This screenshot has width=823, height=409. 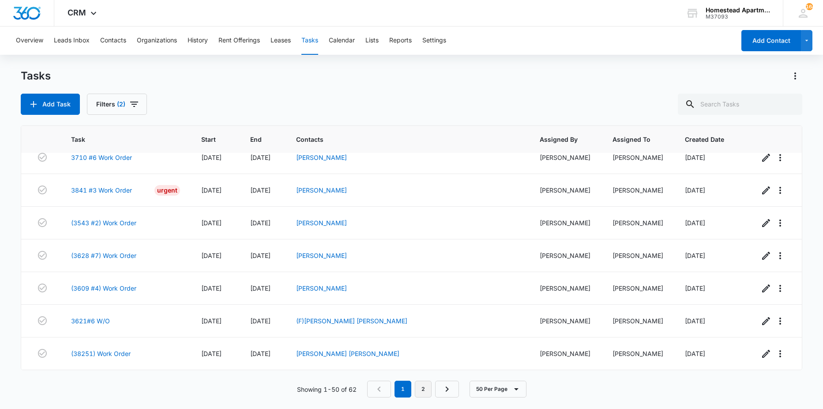 I want to click on button: History, so click(x=198, y=41).